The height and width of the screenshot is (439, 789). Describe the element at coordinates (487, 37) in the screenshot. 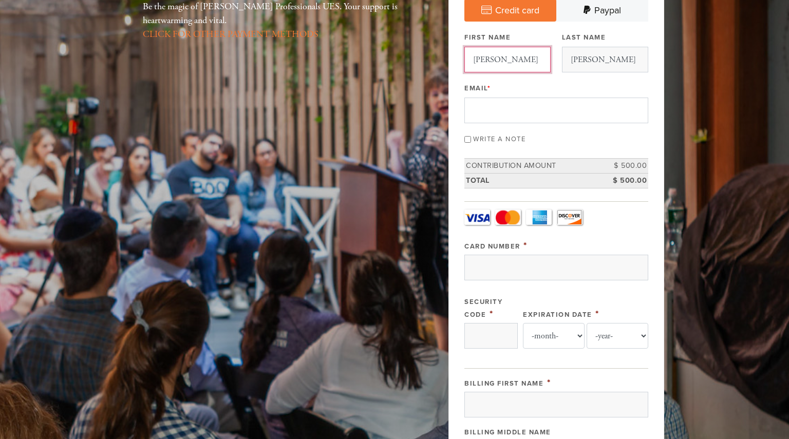

I see `label: First Name` at that location.